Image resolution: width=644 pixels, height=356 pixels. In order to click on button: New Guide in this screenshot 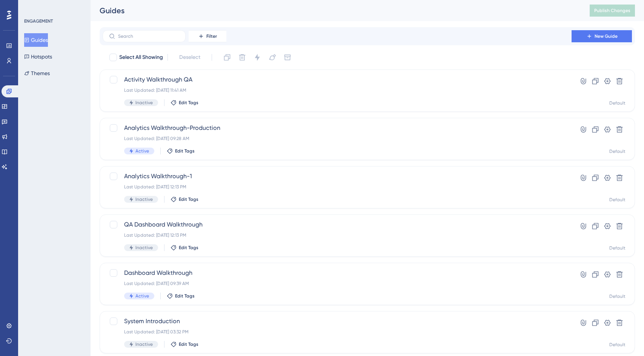, I will do `click(602, 36)`.